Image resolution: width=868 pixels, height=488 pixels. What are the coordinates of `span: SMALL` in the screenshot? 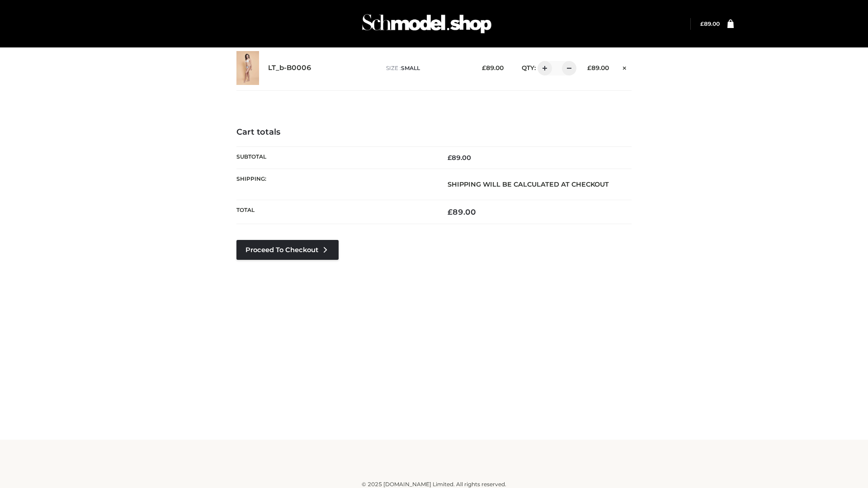 It's located at (410, 67).